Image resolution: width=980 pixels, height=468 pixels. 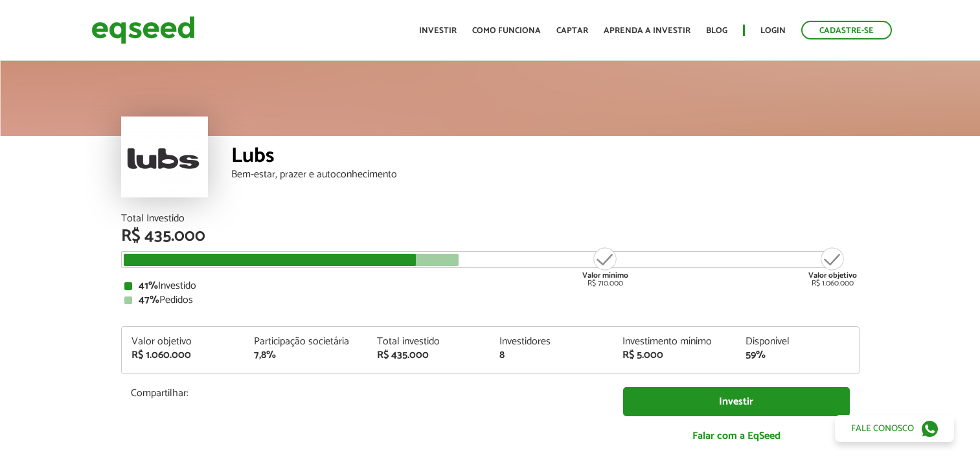 What do you see at coordinates (572, 30) in the screenshot?
I see `a: Captar` at bounding box center [572, 30].